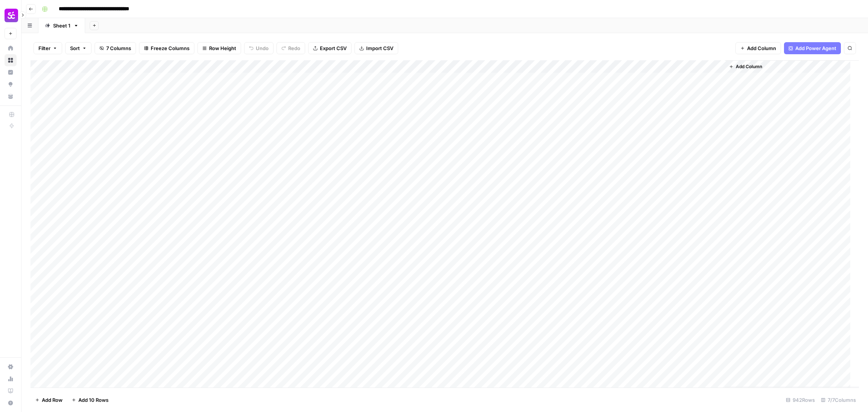  I want to click on span: Import CSV, so click(380, 48).